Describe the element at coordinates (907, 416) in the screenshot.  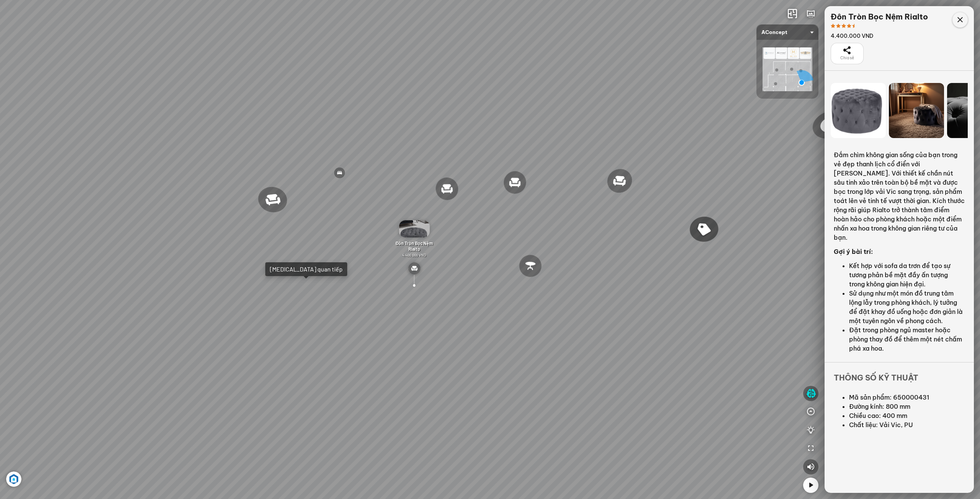
I see `li: Chiều cao: 400 mm` at that location.